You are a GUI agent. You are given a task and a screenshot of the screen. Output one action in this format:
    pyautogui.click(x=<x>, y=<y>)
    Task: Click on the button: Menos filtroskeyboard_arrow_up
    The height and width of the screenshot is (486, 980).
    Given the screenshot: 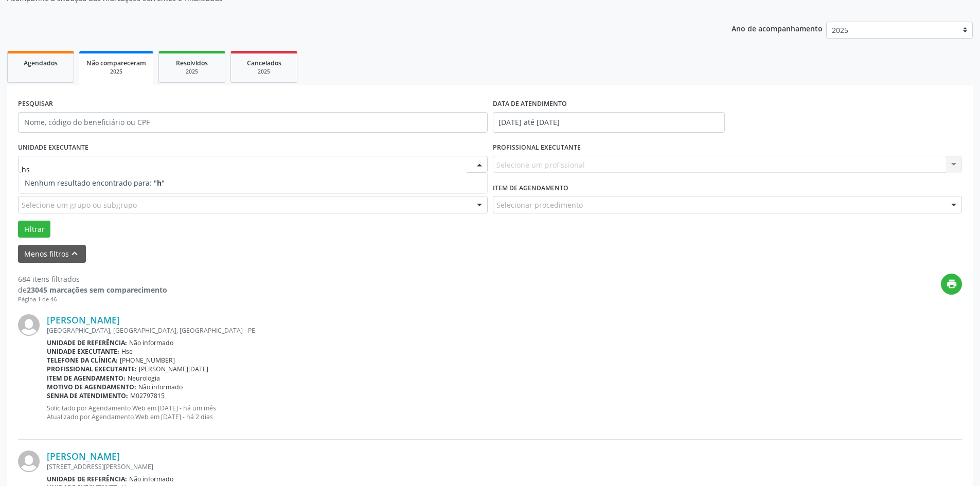 What is the action you would take?
    pyautogui.click(x=52, y=254)
    